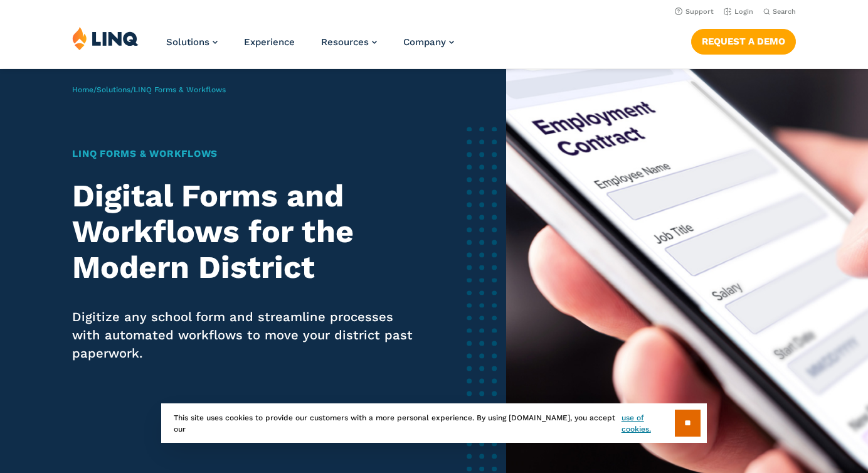 The height and width of the screenshot is (473, 868). What do you see at coordinates (743, 42) in the screenshot?
I see `a: Request a Demo` at bounding box center [743, 42].